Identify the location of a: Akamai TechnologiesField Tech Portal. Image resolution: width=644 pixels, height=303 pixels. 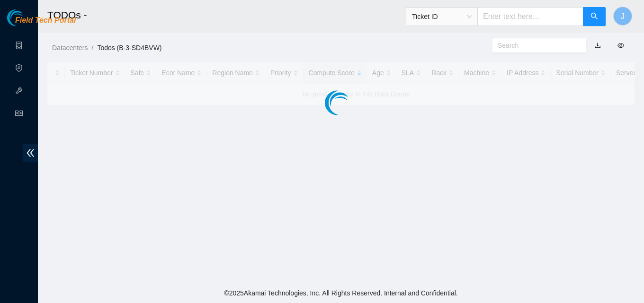
(41, 23).